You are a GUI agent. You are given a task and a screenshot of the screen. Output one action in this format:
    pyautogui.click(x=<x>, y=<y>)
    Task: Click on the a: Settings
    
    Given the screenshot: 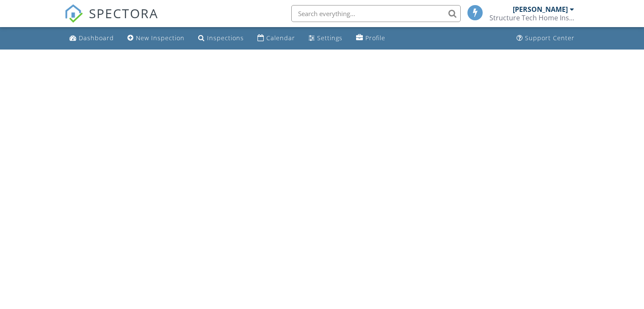 What is the action you would take?
    pyautogui.click(x=326, y=38)
    